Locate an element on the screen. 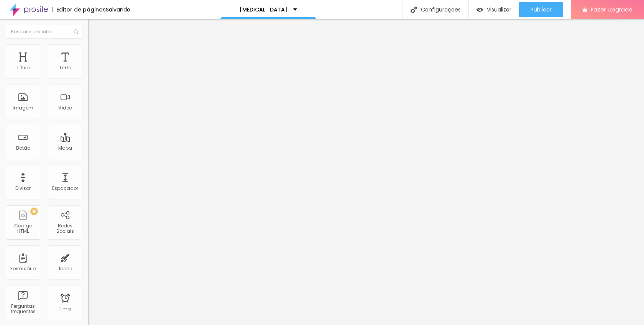 The width and height of the screenshot is (644, 325). div: Editor de páginas is located at coordinates (79, 10).